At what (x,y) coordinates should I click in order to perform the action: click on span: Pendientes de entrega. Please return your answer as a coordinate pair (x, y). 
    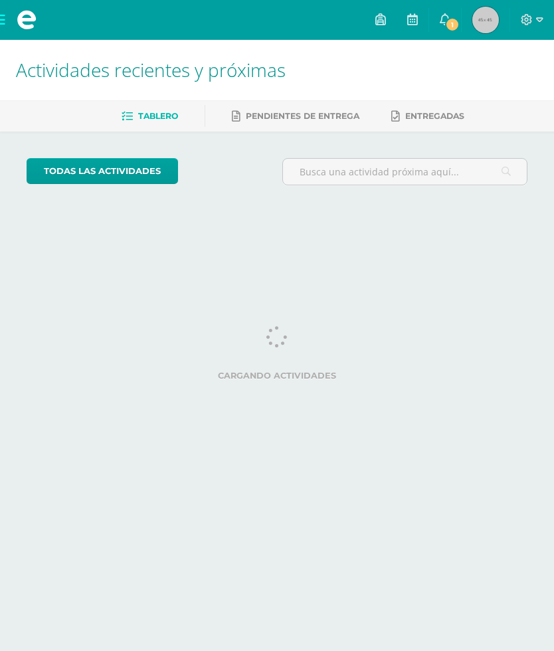
    Looking at the image, I should click on (302, 116).